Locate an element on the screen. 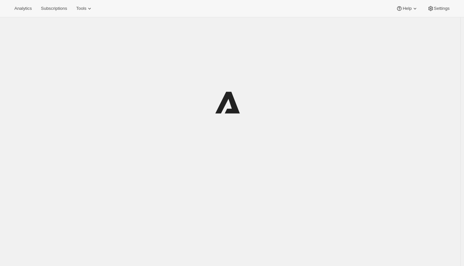 The height and width of the screenshot is (266, 464). span: Tools is located at coordinates (81, 8).